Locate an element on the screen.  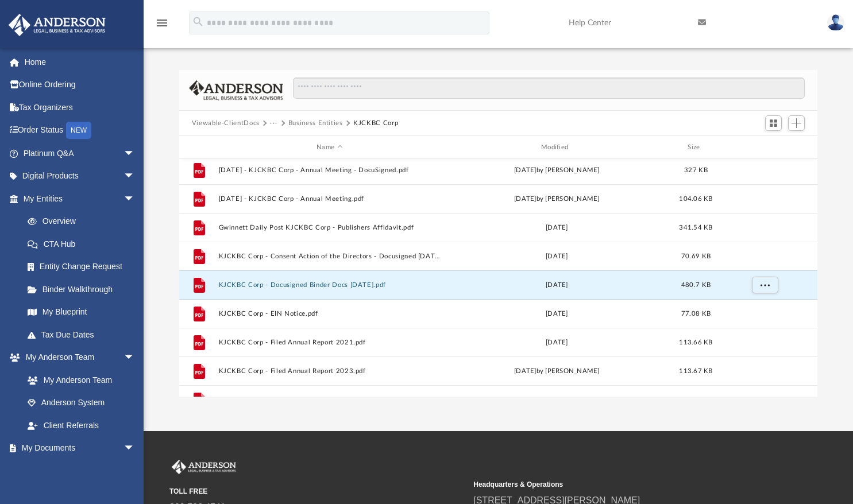
a: Entity Change Request is located at coordinates (84, 267).